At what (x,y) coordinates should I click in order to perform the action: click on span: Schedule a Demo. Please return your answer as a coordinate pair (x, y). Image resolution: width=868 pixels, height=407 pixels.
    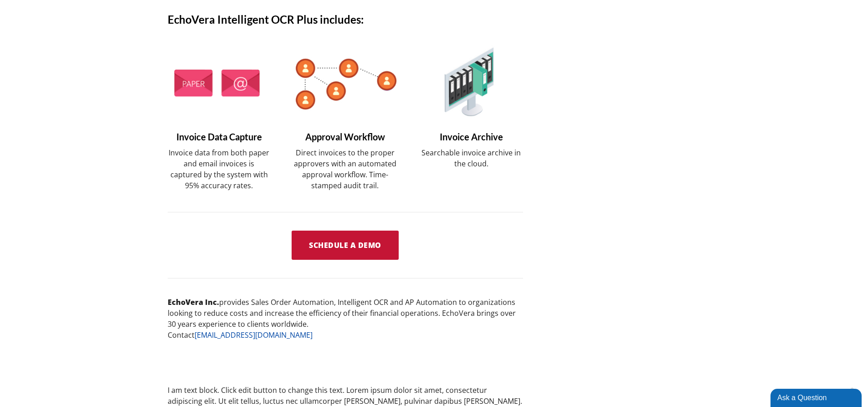
    Looking at the image, I should click on (345, 245).